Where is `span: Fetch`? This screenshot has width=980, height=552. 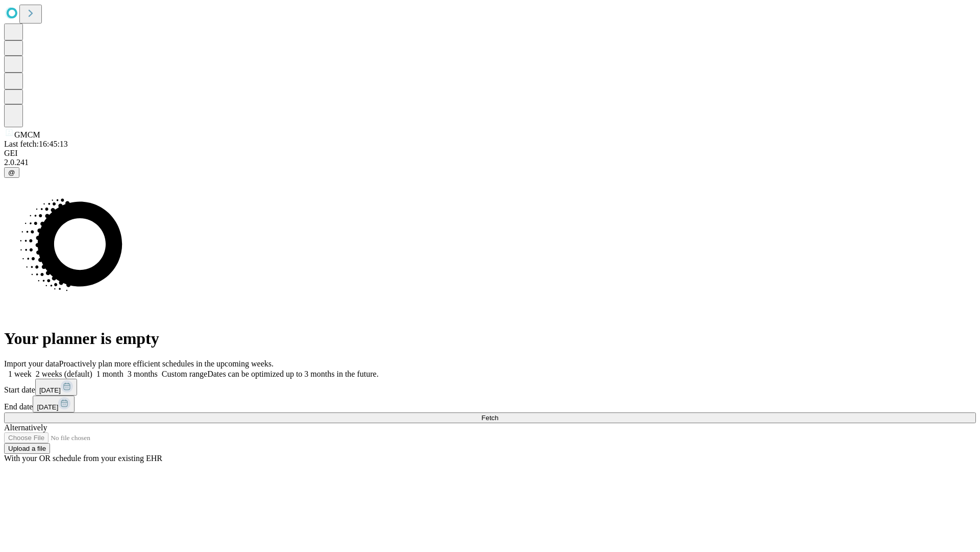 span: Fetch is located at coordinates (490, 417).